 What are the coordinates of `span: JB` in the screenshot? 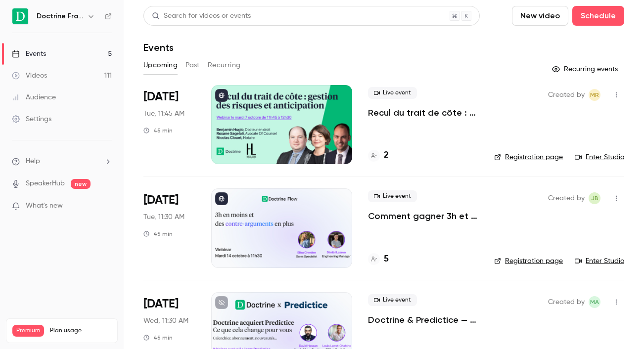 It's located at (595, 198).